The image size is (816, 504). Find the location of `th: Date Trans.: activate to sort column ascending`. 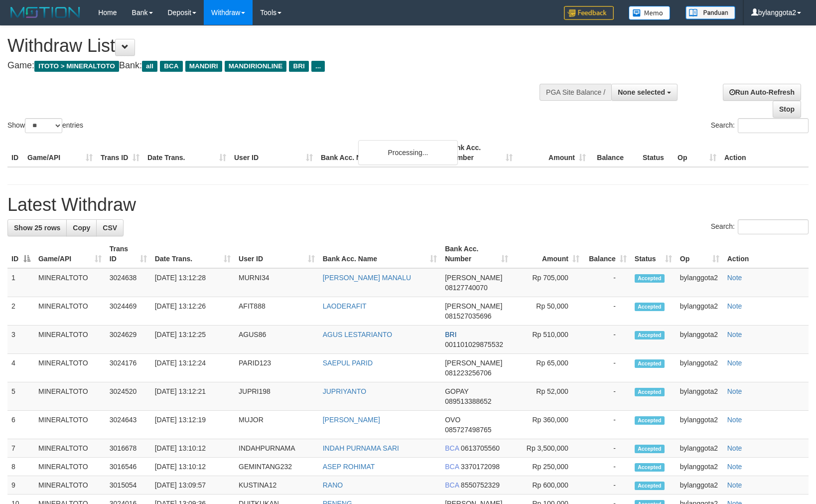

th: Date Trans.: activate to sort column ascending is located at coordinates (193, 254).